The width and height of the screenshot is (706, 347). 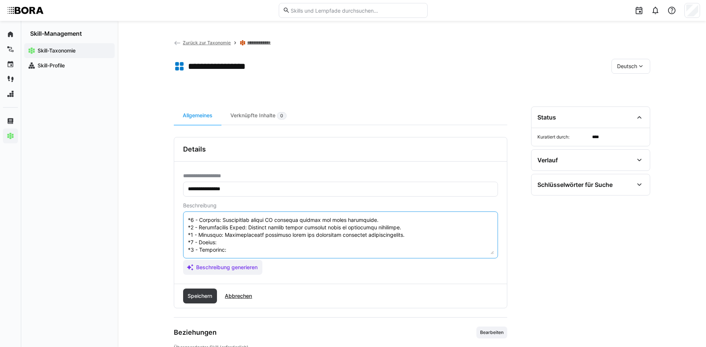 I want to click on div: Verlauf, so click(x=548, y=160).